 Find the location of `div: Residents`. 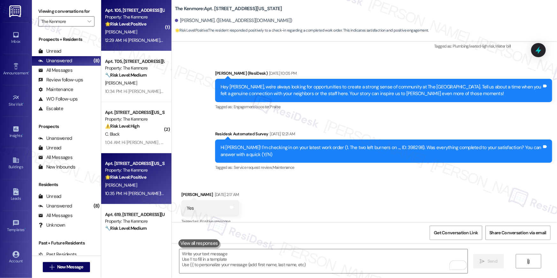

div: Residents is located at coordinates (66, 185).